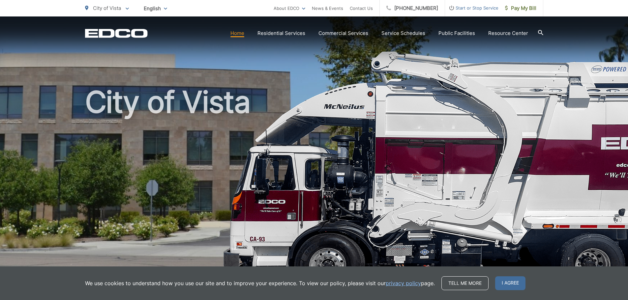  I want to click on a: EDCD logo. Return to the homepage., so click(116, 33).